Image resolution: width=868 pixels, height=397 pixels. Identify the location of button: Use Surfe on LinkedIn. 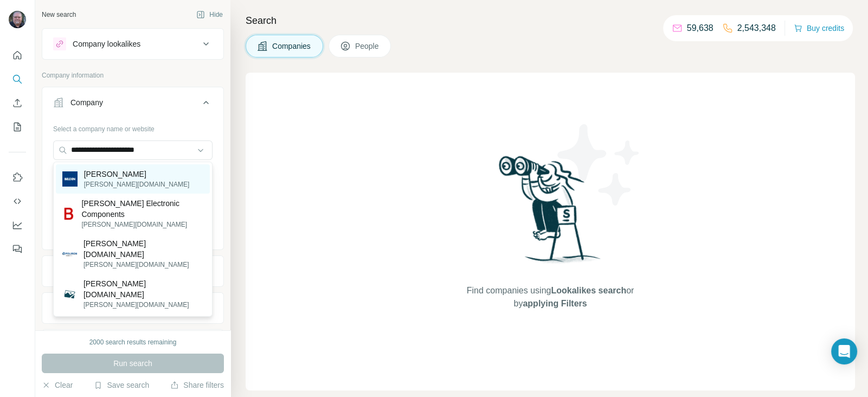
(17, 177).